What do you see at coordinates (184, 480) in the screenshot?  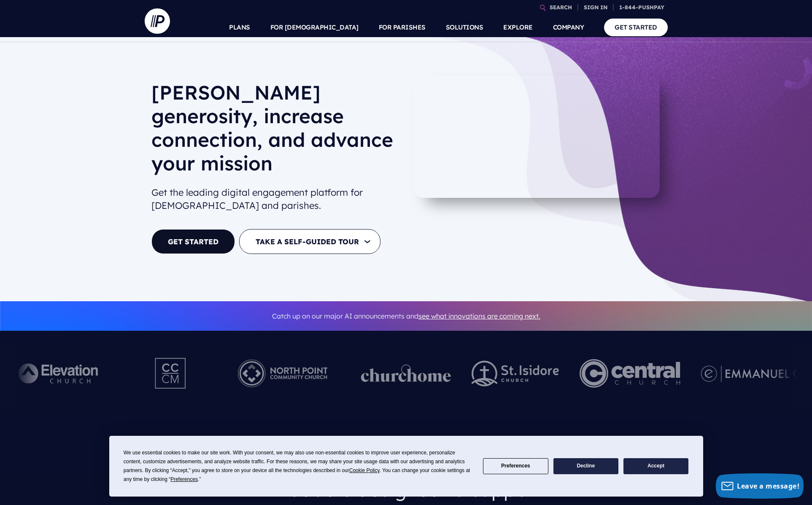 I see `span: Preferences` at bounding box center [184, 480].